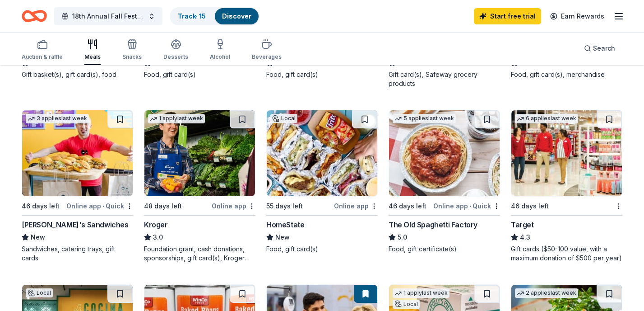 This screenshot has height=311, width=644. I want to click on a: Start free trial, so click(507, 16).